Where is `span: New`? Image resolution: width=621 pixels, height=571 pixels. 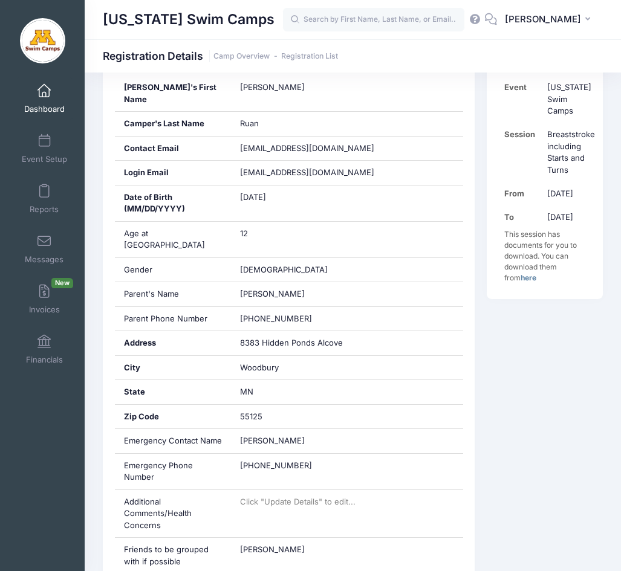 span: New is located at coordinates (62, 283).